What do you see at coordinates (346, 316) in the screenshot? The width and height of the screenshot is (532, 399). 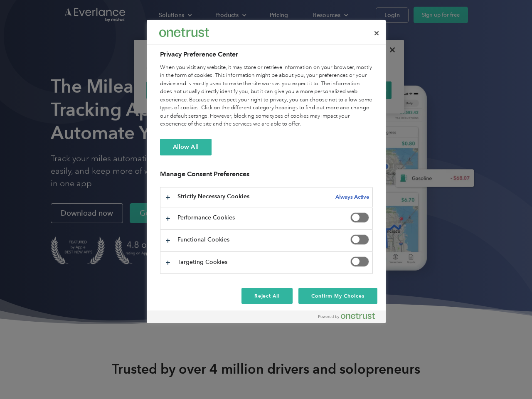 I see `img: Powered by OneTrust Opens in a new Tab` at bounding box center [346, 316].